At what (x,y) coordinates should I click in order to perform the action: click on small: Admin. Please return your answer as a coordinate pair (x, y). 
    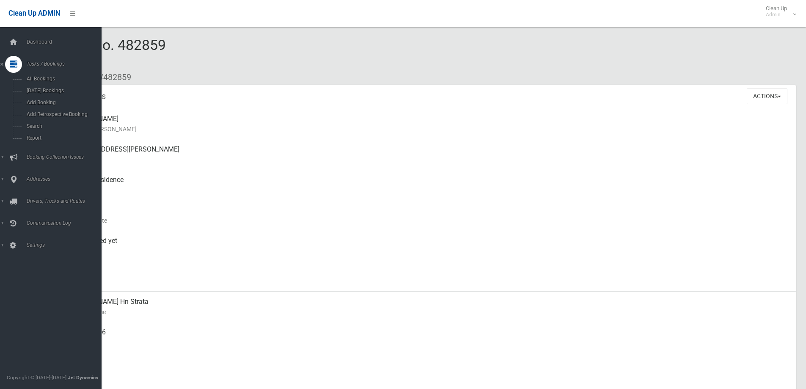
    Looking at the image, I should click on (776, 14).